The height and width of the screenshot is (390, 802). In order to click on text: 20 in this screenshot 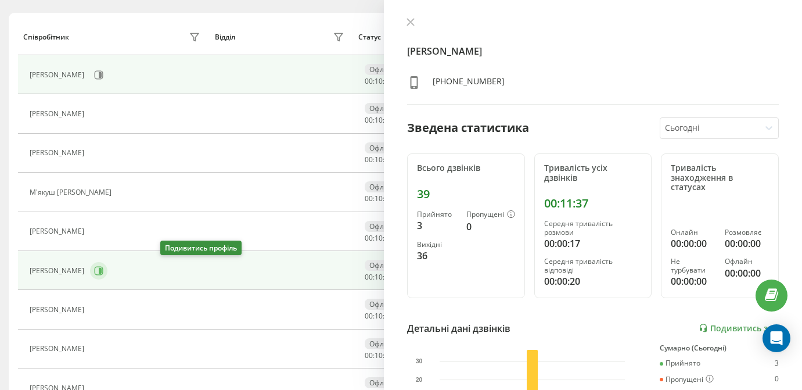, I will do `click(420, 379)`.